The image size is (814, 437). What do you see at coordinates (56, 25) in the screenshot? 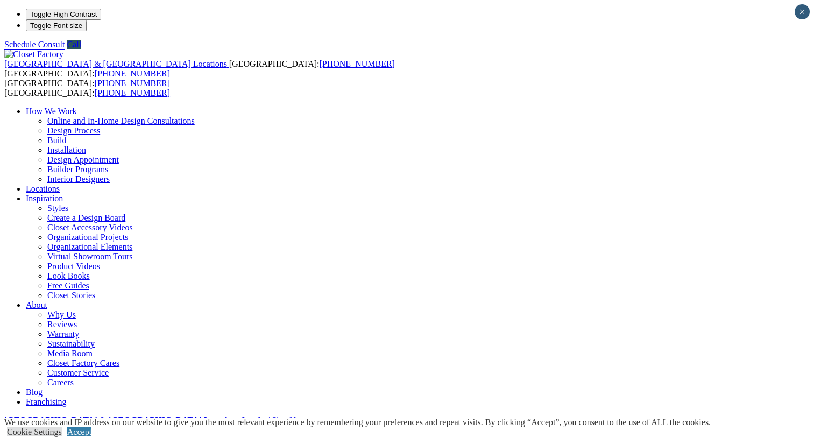
I see `span: Toggle Font size` at bounding box center [56, 25].